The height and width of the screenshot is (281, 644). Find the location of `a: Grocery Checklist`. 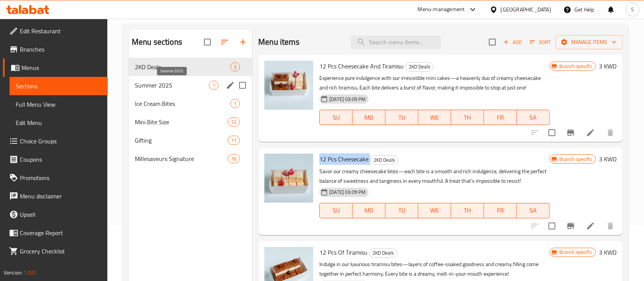

a: Grocery Checklist is located at coordinates (56, 251).